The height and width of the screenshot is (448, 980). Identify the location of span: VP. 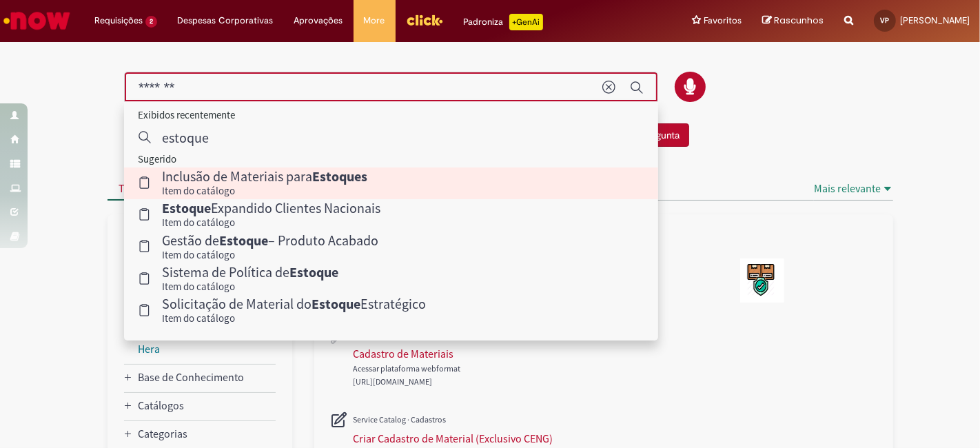
(885, 20).